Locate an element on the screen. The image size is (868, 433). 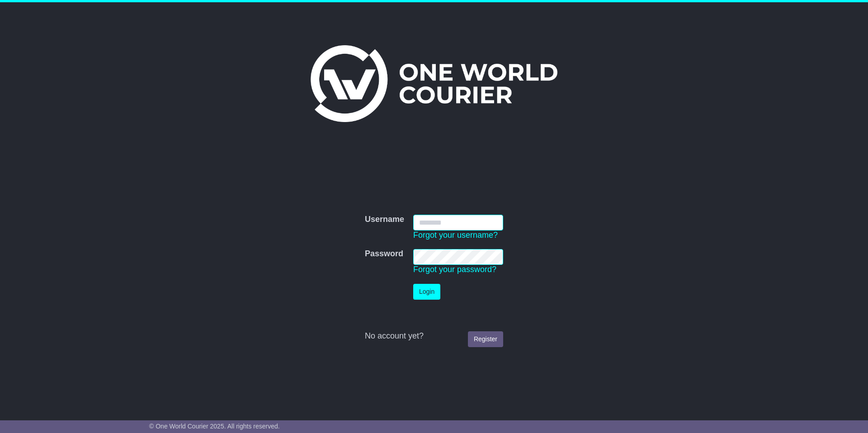
label: Username is located at coordinates (385, 219).